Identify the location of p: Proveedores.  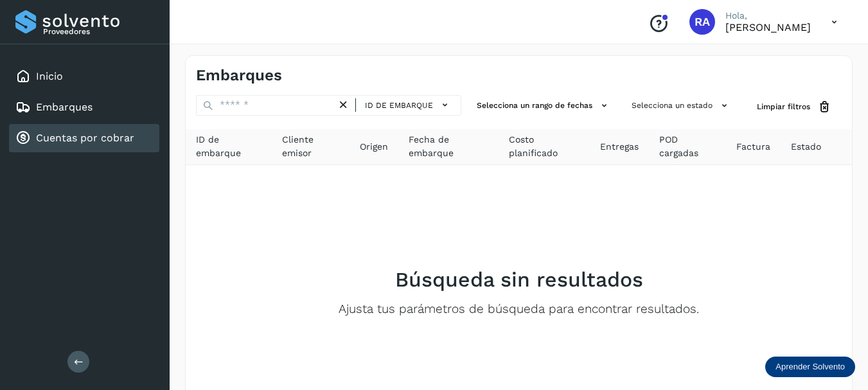
(99, 32).